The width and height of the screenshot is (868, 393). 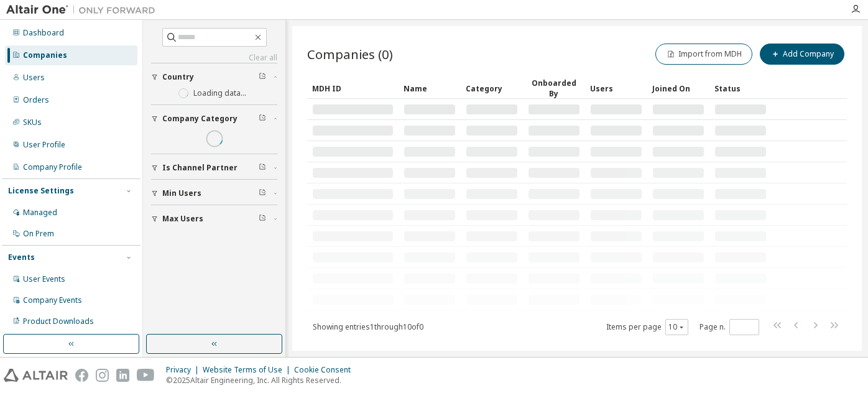 I want to click on p: © 2025 Altair Engineering, Inc. All Rights Reserved., so click(x=261, y=380).